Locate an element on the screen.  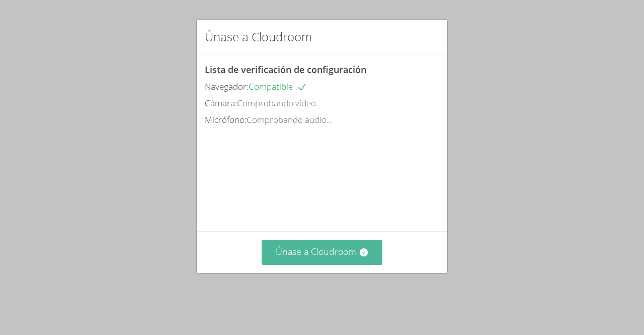
font: Compatible is located at coordinates (271, 86).